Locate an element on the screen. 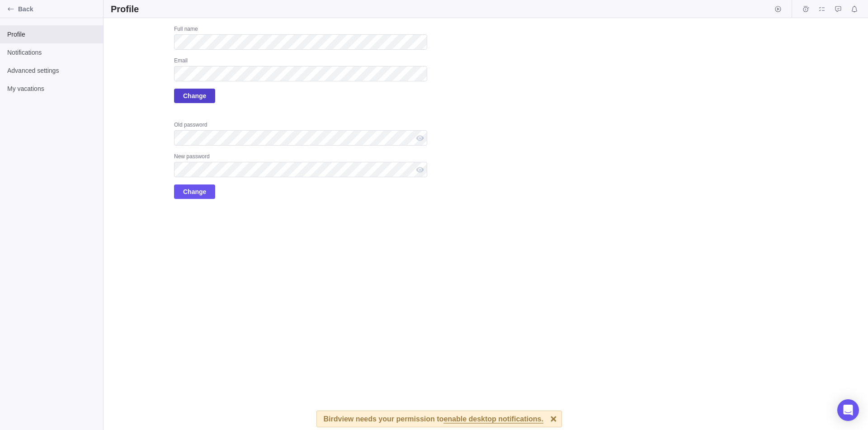  input: Email is located at coordinates (301, 74).